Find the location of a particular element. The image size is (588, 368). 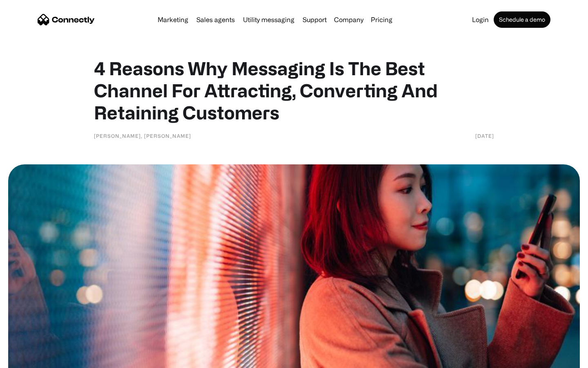

a: Utility messaging is located at coordinates (268, 20).